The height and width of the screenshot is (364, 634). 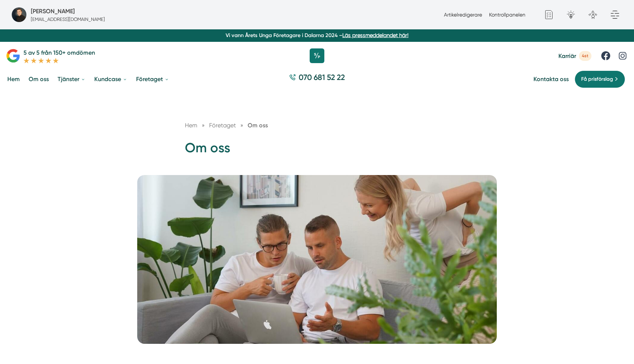 What do you see at coordinates (317, 259) in the screenshot?
I see `img: Smartproduktion,` at bounding box center [317, 259].